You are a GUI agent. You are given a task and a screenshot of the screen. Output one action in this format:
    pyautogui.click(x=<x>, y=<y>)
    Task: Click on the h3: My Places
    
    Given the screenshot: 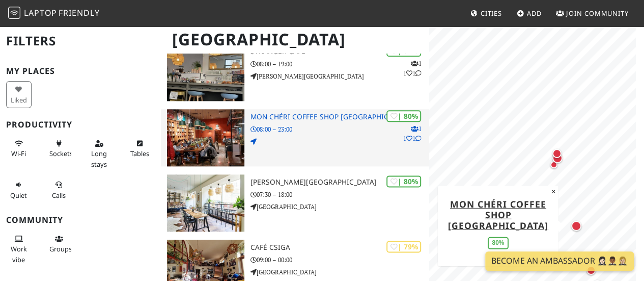 What is the action you would take?
    pyautogui.click(x=81, y=71)
    